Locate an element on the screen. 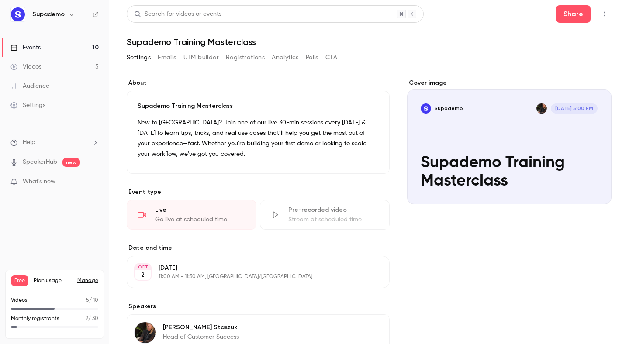 This screenshot has width=629, height=344. p: 2 is located at coordinates (143, 275).